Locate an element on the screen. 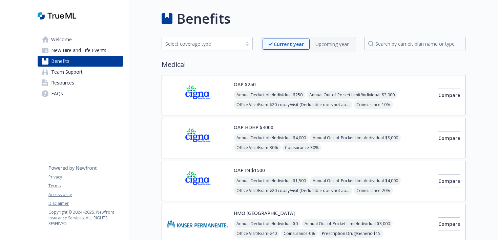 Image resolution: width=498 pixels, height=240 pixels. span: Annual Deductible/Individual - $1,500 is located at coordinates (271, 181).